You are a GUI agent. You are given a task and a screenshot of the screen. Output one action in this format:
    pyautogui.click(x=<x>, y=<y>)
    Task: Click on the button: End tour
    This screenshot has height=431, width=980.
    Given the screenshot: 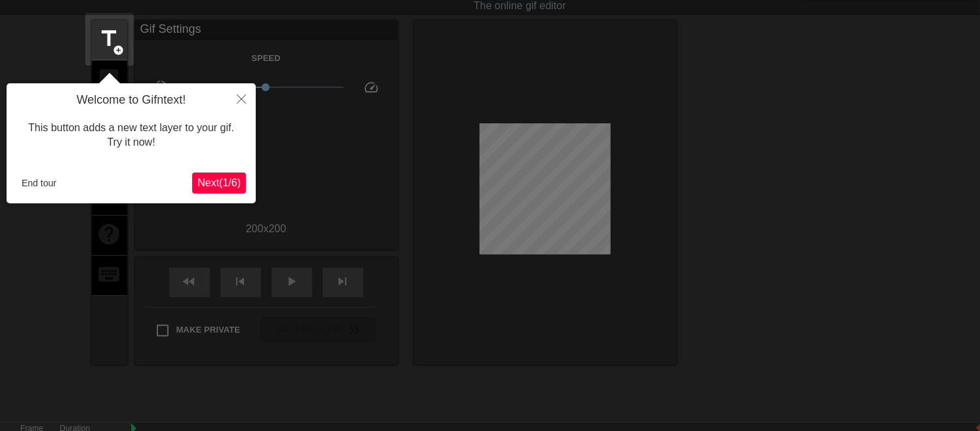 What is the action you would take?
    pyautogui.click(x=38, y=183)
    